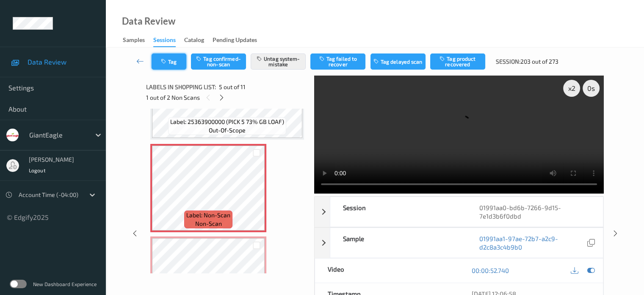 The image size is (644, 295). I want to click on button: Tag delayed scan, so click(398, 61).